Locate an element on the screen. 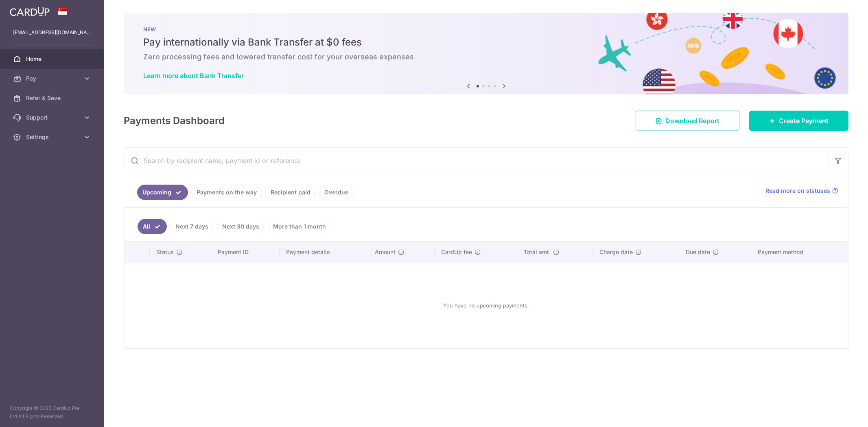 The image size is (868, 427). span: Pay is located at coordinates (53, 78).